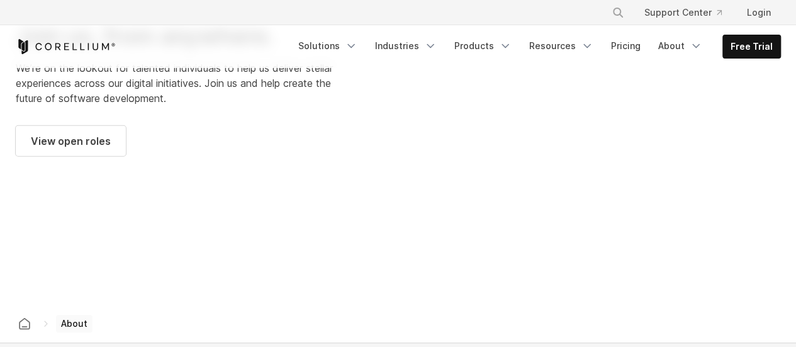 This screenshot has height=347, width=796. What do you see at coordinates (680, 46) in the screenshot?
I see `a: About` at bounding box center [680, 46].